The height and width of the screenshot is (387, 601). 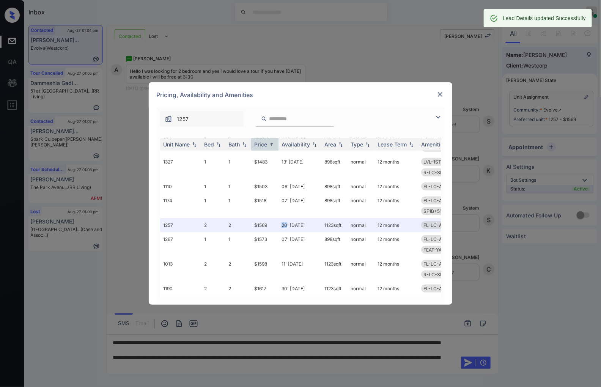 I want to click on td: 1174, so click(x=180, y=206).